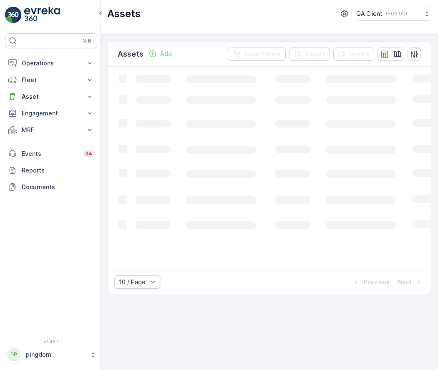  I want to click on a: Documents, so click(51, 187).